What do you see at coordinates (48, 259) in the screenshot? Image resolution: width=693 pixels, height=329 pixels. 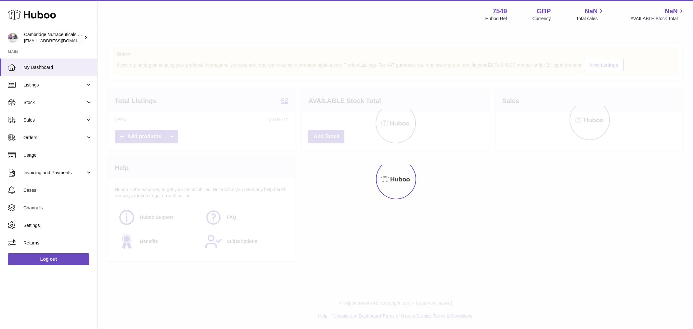 I see `a: Log out` at bounding box center [48, 259].